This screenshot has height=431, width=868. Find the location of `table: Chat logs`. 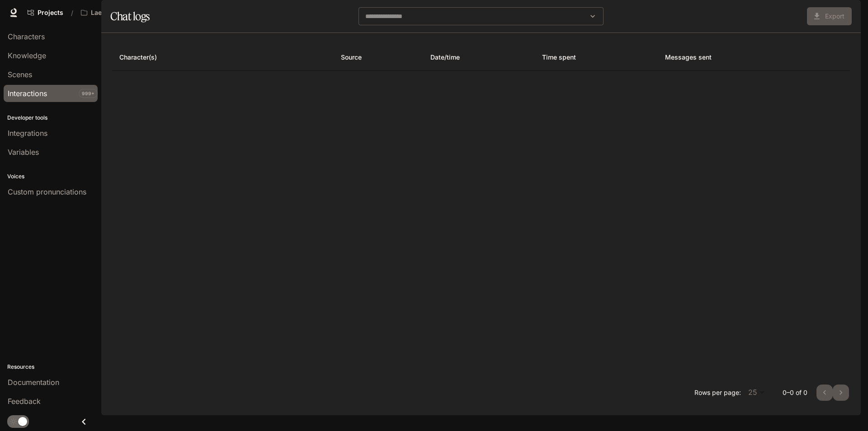

table: Chat logs is located at coordinates (481, 58).